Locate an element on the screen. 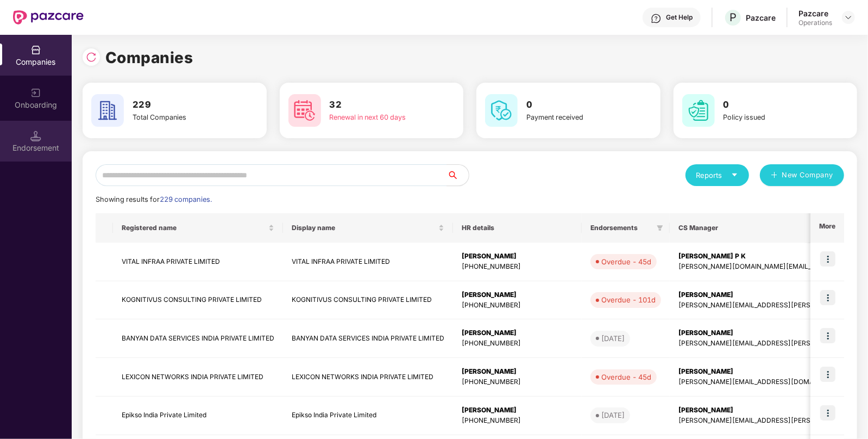 This screenshot has width=868, height=439. img: svg+xml;base64,PHN2ZyBpZD0iRHJvcGRvd24tMzJ4MzIiIHhtbG5zPSJodHRwOi8vd3d3LnczLm9yZy8yMDAwL3N2ZyIgd2... is located at coordinates (849, 18).